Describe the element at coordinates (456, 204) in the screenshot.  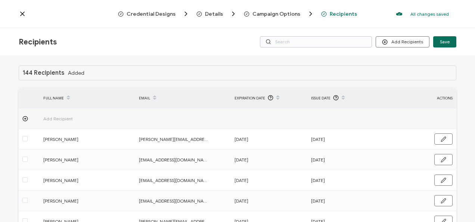
I see `div: Chat Widget` at that location.